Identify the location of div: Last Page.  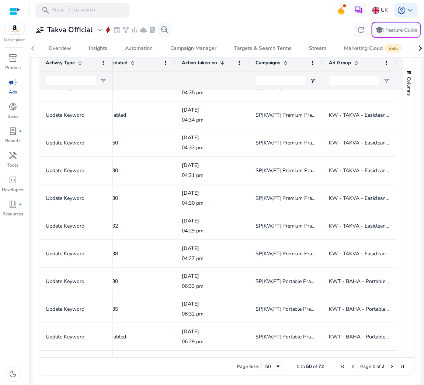
(403, 366).